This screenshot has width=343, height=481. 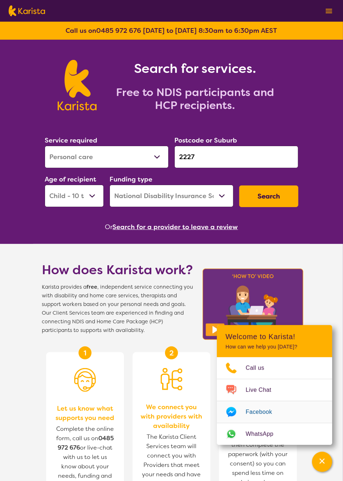 What do you see at coordinates (85, 380) in the screenshot?
I see `img: Person with headset icon` at bounding box center [85, 380].